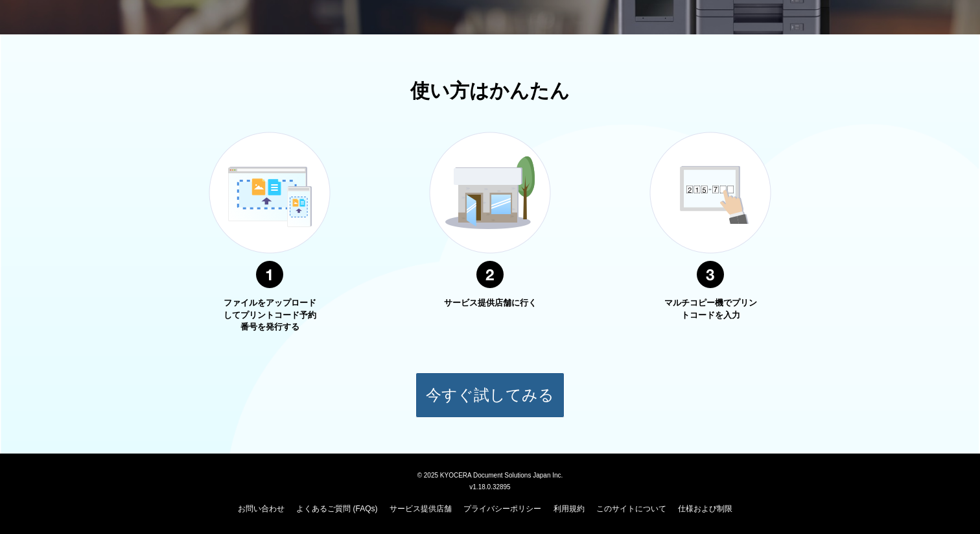  I want to click on button: 今すぐ試してみる, so click(490, 395).